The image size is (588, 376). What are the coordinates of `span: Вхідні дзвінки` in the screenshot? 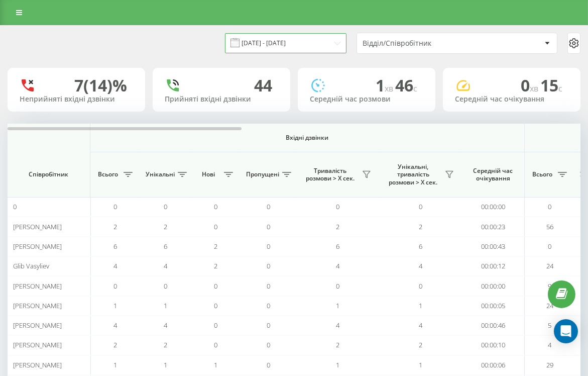 It's located at (308, 137).